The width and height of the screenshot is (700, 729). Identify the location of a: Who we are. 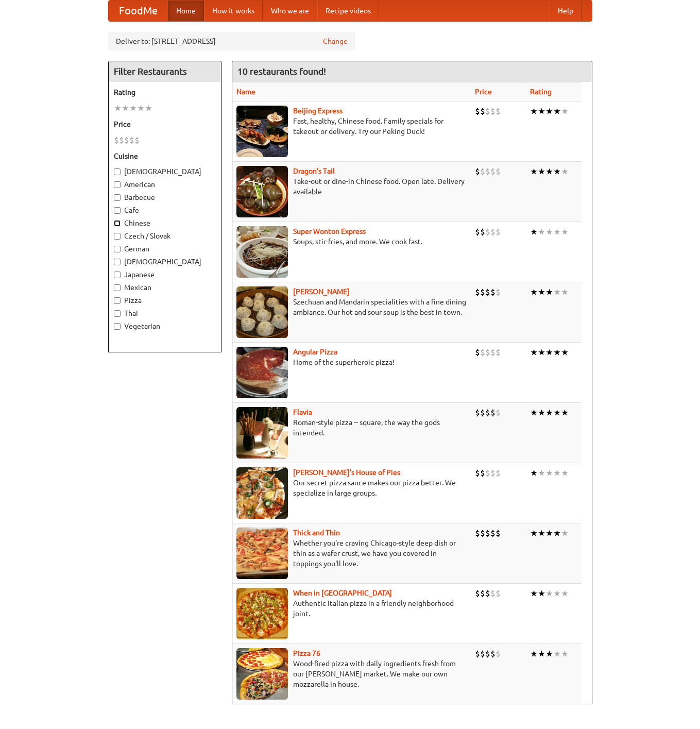
(290, 11).